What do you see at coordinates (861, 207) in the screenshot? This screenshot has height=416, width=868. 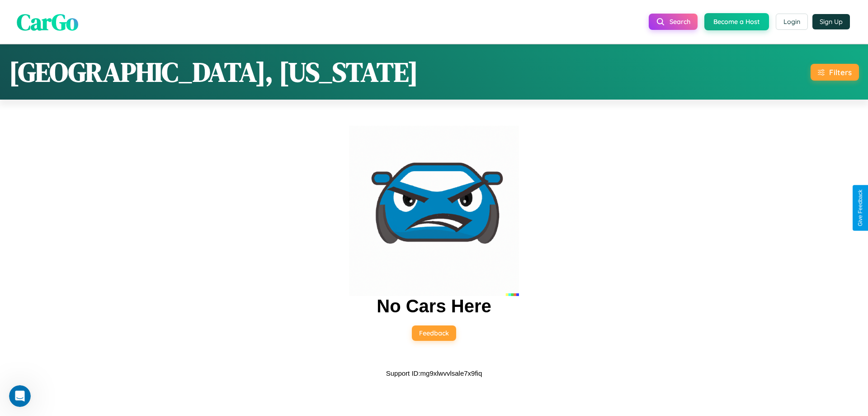 I see `div: Give Feedback` at bounding box center [861, 207].